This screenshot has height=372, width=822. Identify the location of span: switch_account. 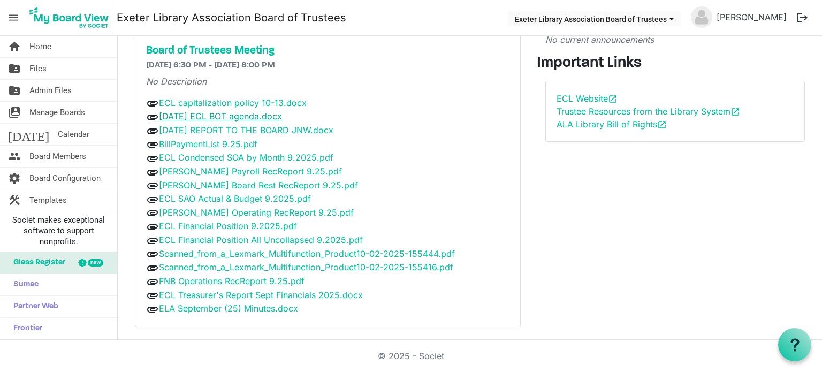
(14, 112).